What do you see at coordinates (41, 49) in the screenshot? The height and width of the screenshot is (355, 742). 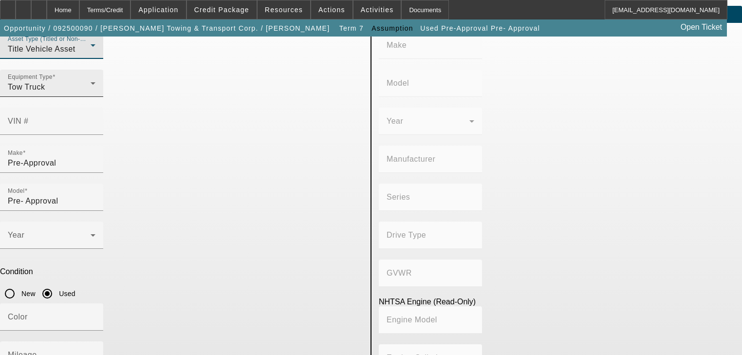 I see `span: Title Vehicle Asset` at bounding box center [41, 49].